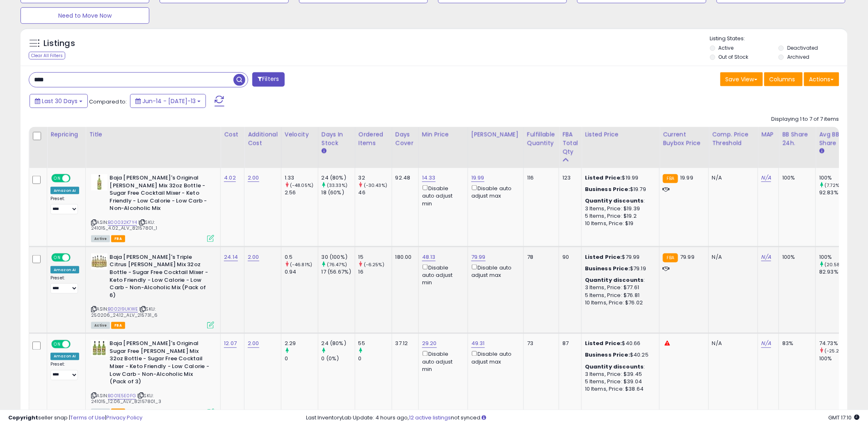 The height and width of the screenshot is (426, 868). Describe the element at coordinates (443, 134) in the screenshot. I see `div: Min Price` at that location.